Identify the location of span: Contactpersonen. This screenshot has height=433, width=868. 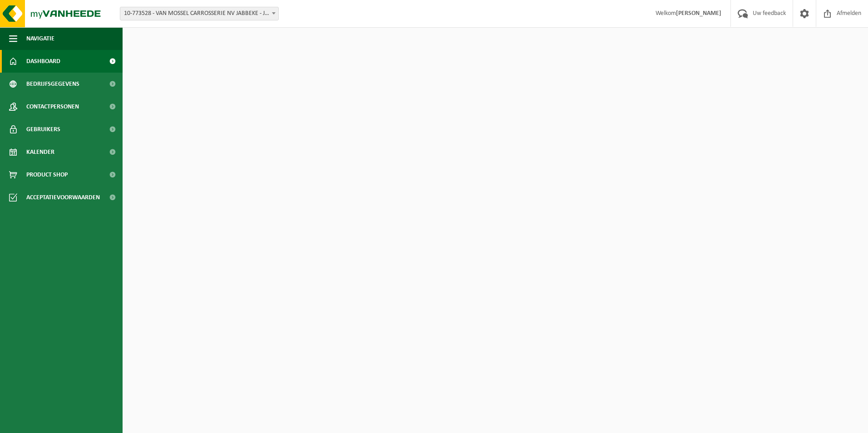
(53, 107).